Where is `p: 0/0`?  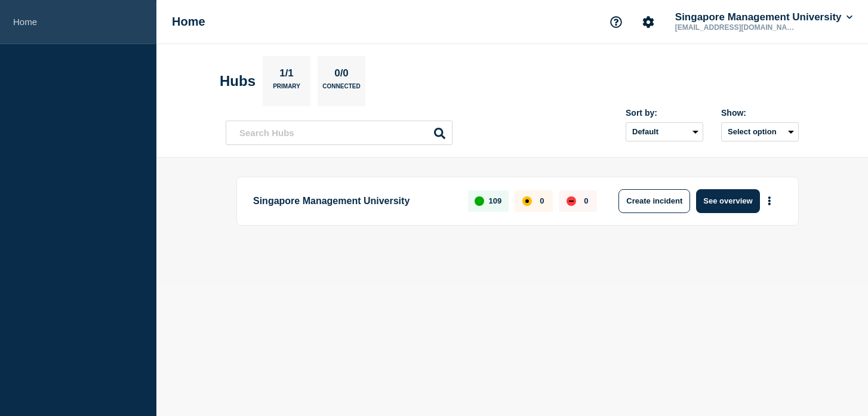 p: 0/0 is located at coordinates (341, 75).